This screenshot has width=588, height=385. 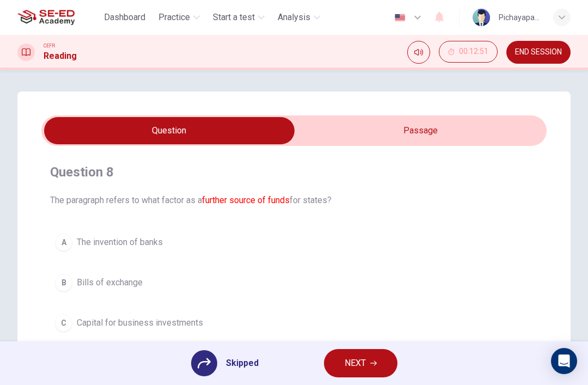 What do you see at coordinates (520, 17) in the screenshot?
I see `div: Pichayapa Thongtan` at bounding box center [520, 17].